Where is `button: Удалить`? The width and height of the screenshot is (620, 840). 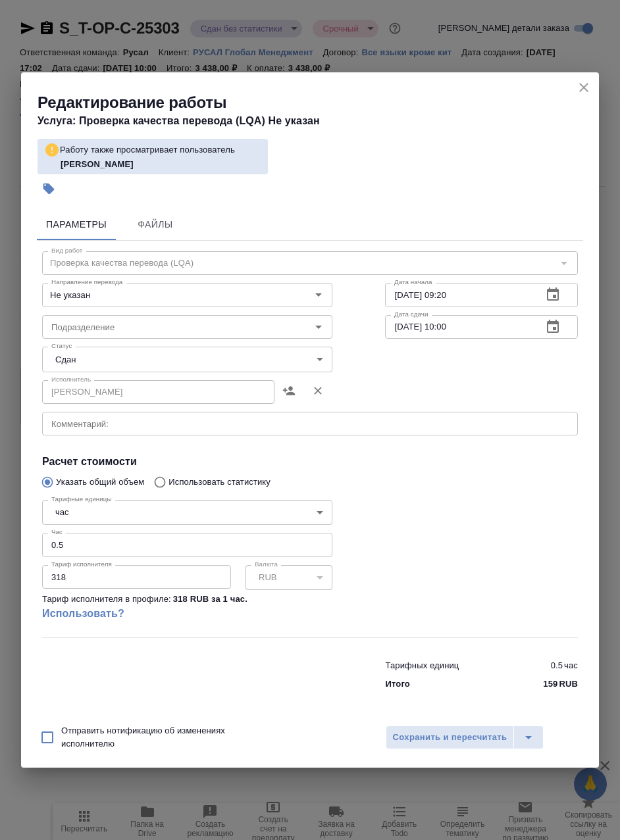 button: Удалить is located at coordinates (318, 391).